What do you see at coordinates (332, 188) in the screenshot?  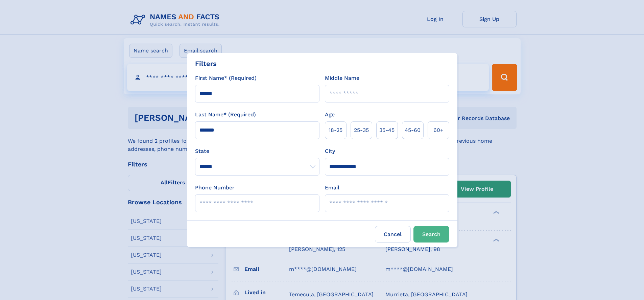 I see `label: Email` at bounding box center [332, 188].